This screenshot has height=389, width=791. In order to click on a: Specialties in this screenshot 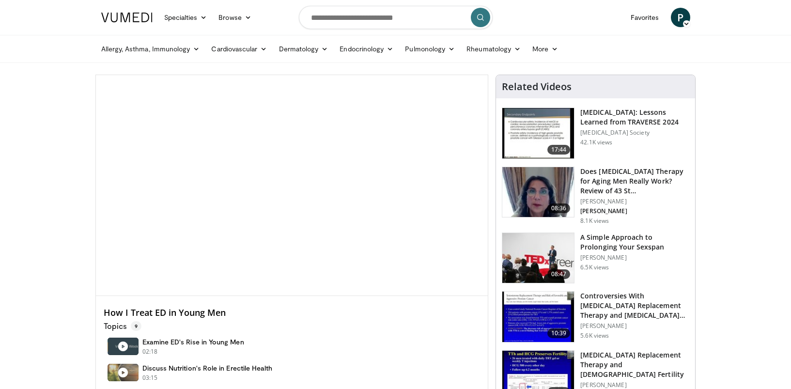, I will do `click(185, 17)`.